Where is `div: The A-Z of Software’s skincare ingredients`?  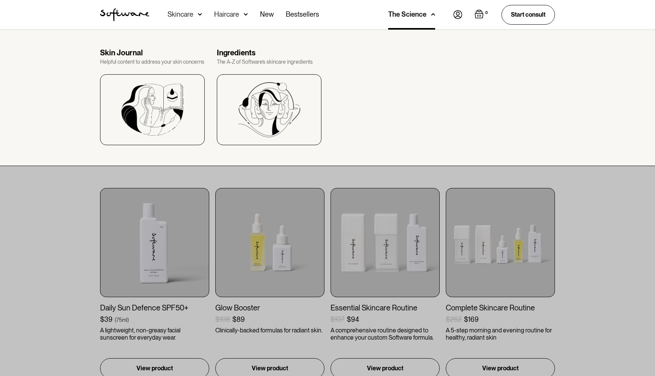
div: The A-Z of Software’s skincare ingredients is located at coordinates (269, 62).